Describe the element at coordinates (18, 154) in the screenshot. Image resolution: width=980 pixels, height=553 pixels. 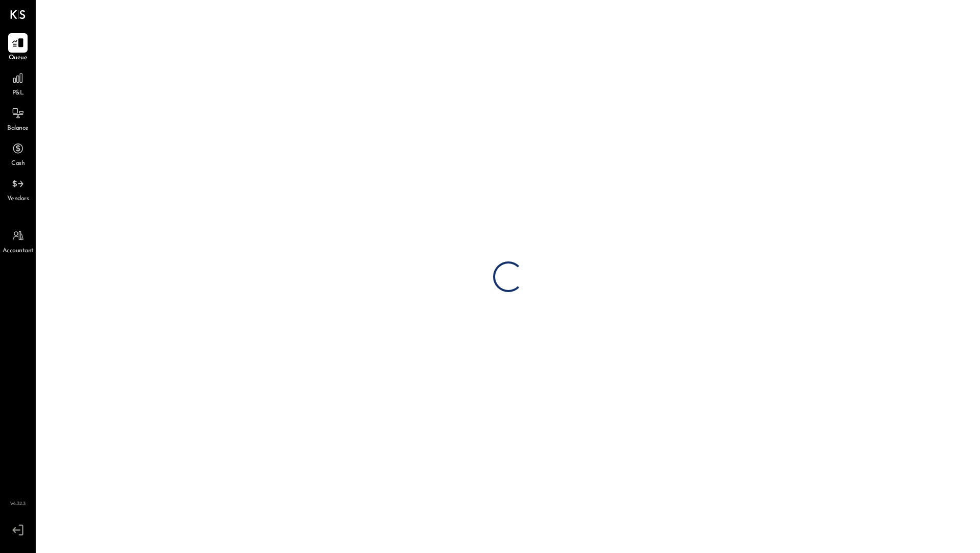
I see `a: Cash` at that location.